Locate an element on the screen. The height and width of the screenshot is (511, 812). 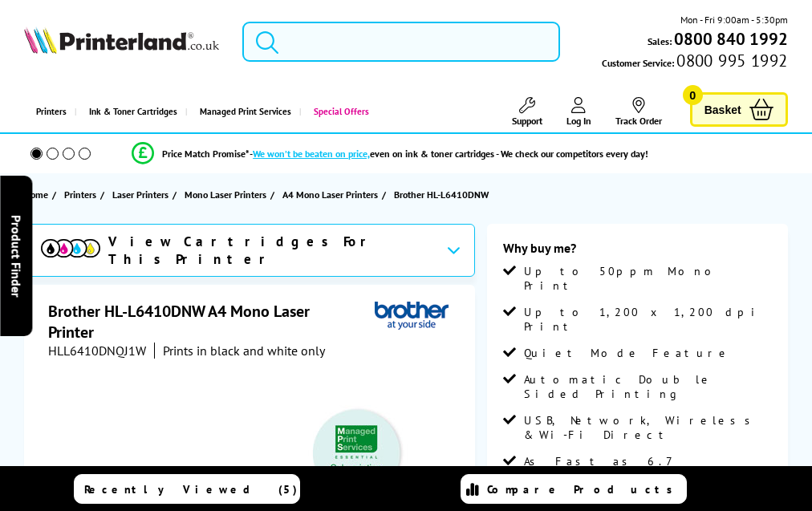
b: 0800 840 1992 is located at coordinates (731, 38).